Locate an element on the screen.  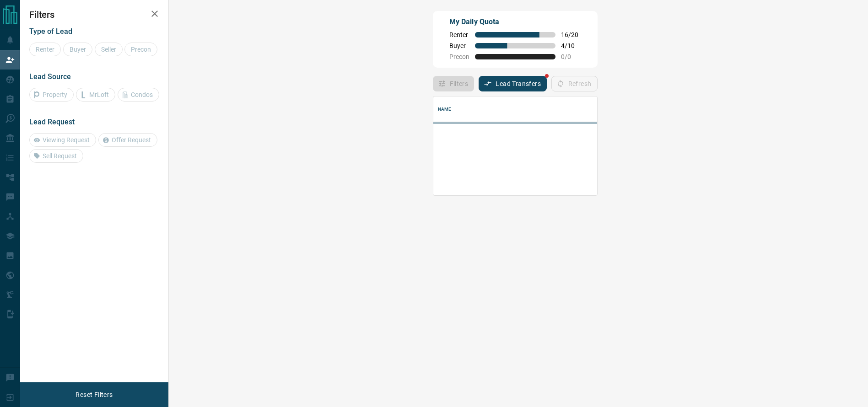
span: Buyer is located at coordinates (459, 46).